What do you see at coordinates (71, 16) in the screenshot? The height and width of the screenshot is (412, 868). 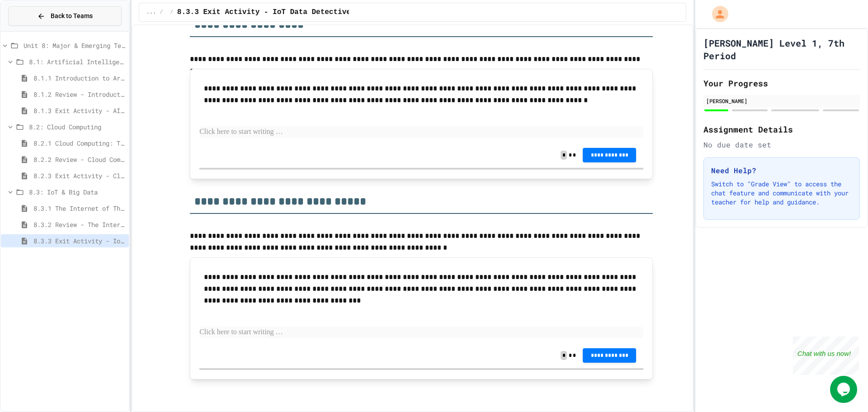 I see `span: Back to Teams` at bounding box center [71, 16].